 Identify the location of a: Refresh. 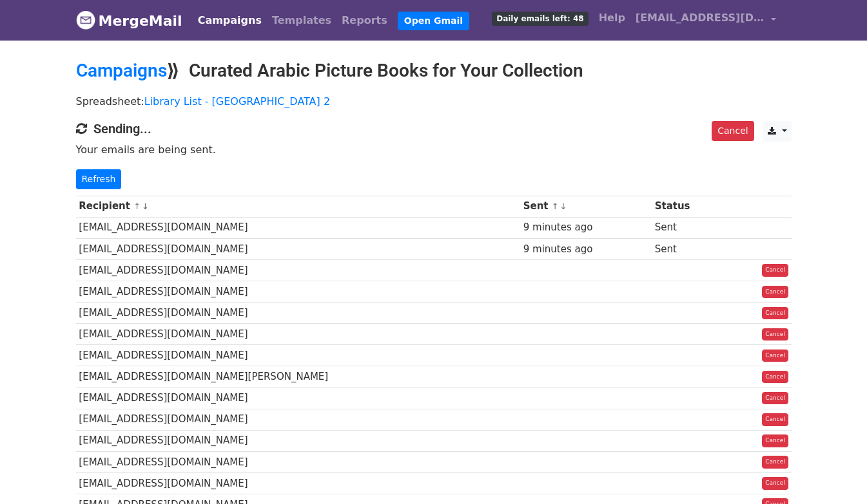
(98, 179).